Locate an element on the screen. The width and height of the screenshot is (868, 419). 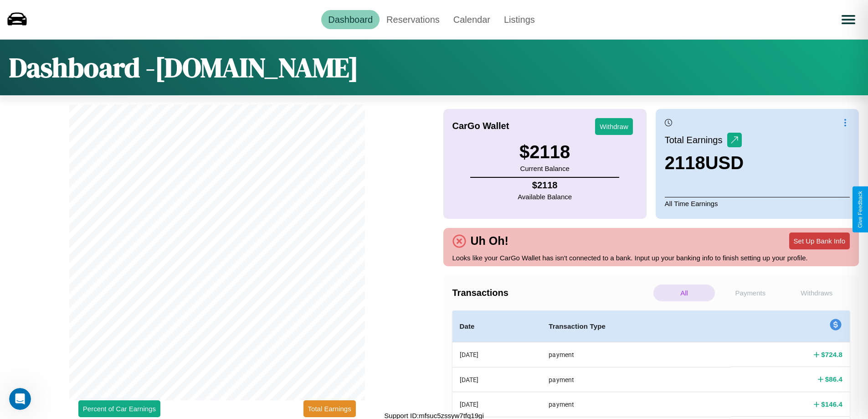
h3: 2118 USD is located at coordinates (704, 163).